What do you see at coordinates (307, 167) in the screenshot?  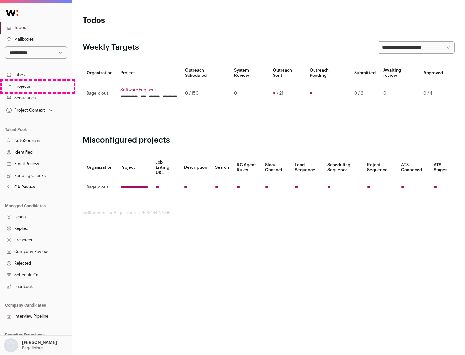 I see `th: Lead Sequence` at bounding box center [307, 167].